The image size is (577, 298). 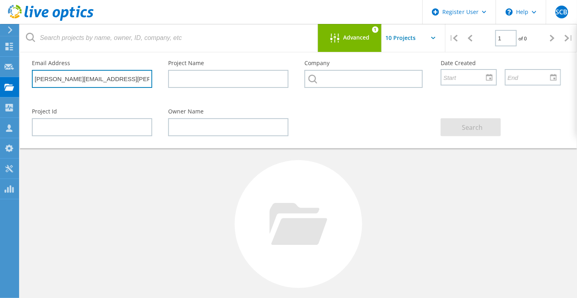 I want to click on svg: \n, so click(x=510, y=12).